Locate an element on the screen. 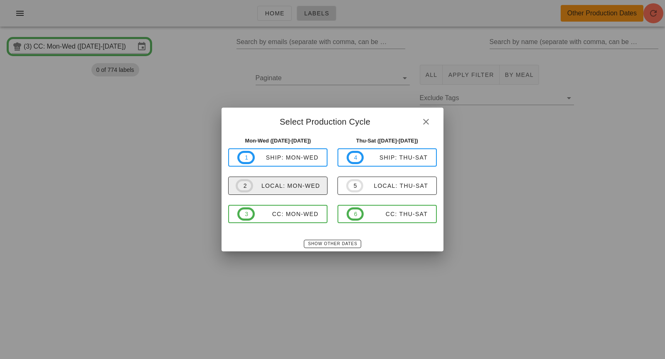  button: 3CC: Mon-Wed is located at coordinates (278, 214).